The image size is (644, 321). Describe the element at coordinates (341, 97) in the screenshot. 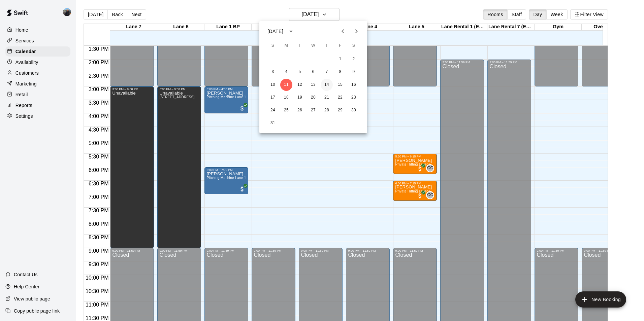

I see `button: 22` at that location.